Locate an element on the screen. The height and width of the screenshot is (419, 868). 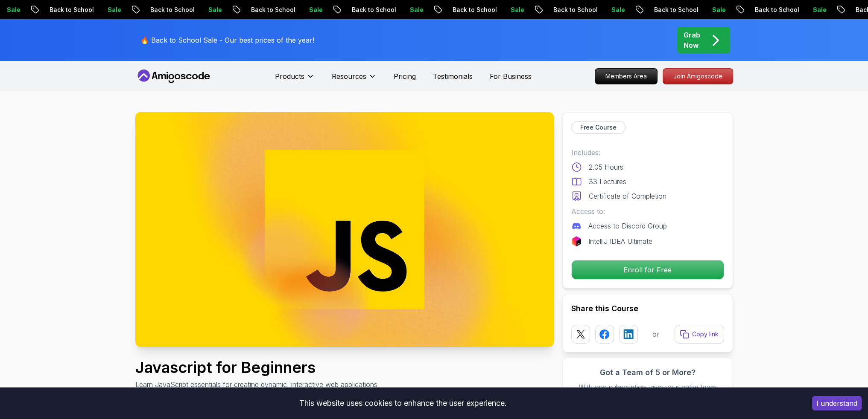
p: Copy link is located at coordinates (706, 334).